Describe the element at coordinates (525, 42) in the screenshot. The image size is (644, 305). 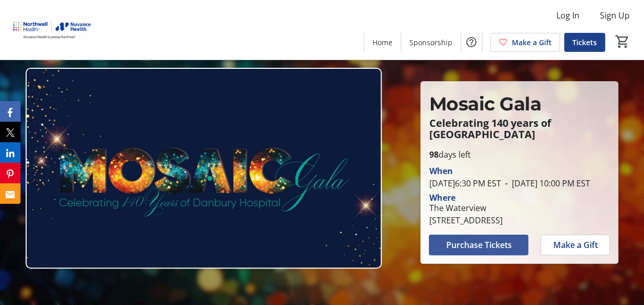
I see `a: Make a Gift` at that location.